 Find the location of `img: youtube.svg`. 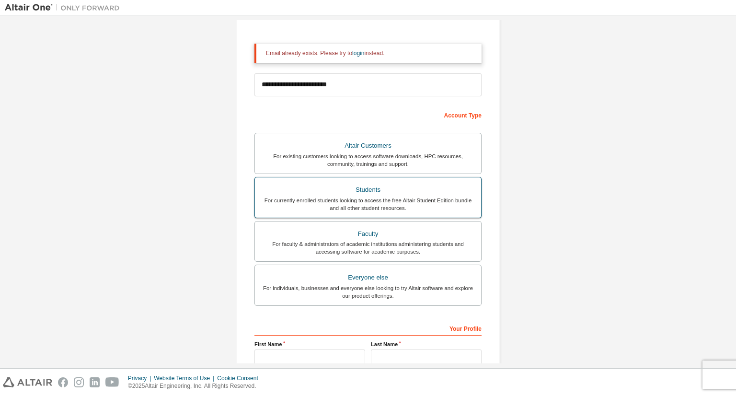

img: youtube.svg is located at coordinates (112, 382).